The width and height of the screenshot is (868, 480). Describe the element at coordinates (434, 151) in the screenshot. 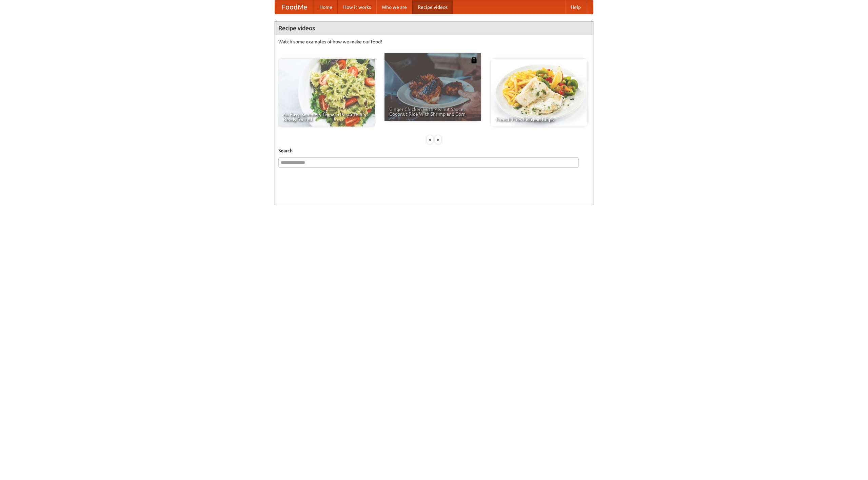

I see `h5: Search` at that location.